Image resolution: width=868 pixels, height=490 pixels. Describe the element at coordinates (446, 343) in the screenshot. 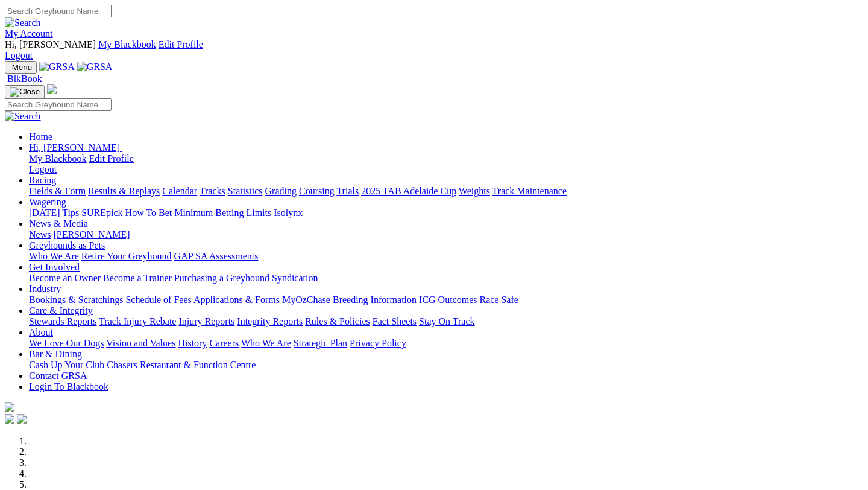

I see `div: About` at that location.